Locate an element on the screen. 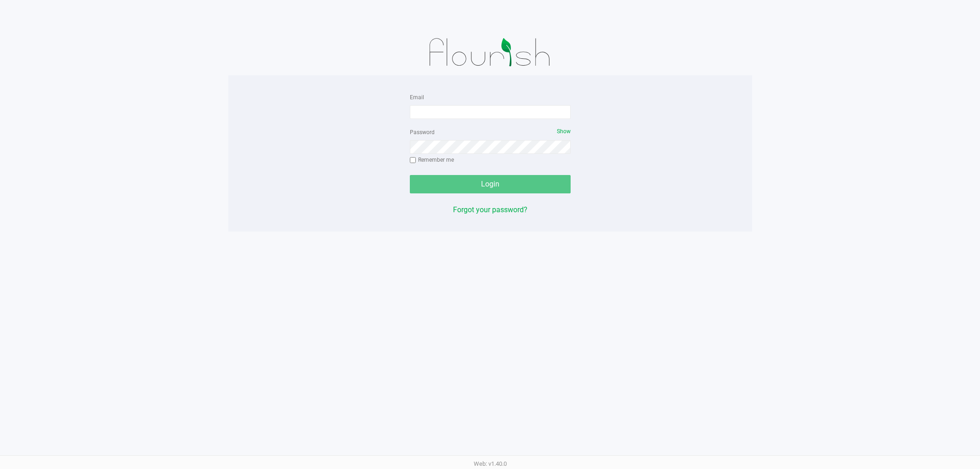  label: Email is located at coordinates (417, 97).